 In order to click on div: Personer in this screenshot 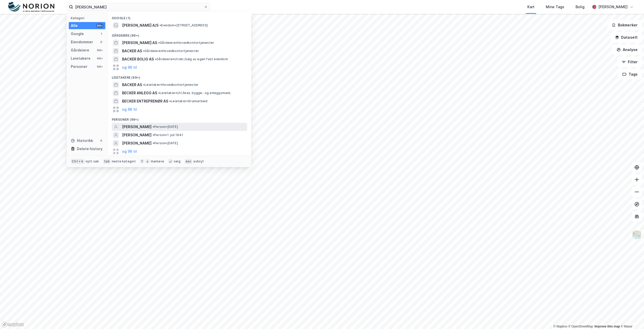, I will do `click(79, 67)`.